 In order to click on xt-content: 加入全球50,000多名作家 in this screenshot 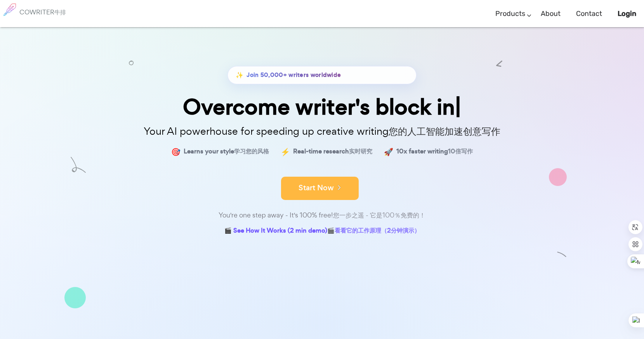, I will do `click(374, 74)`.